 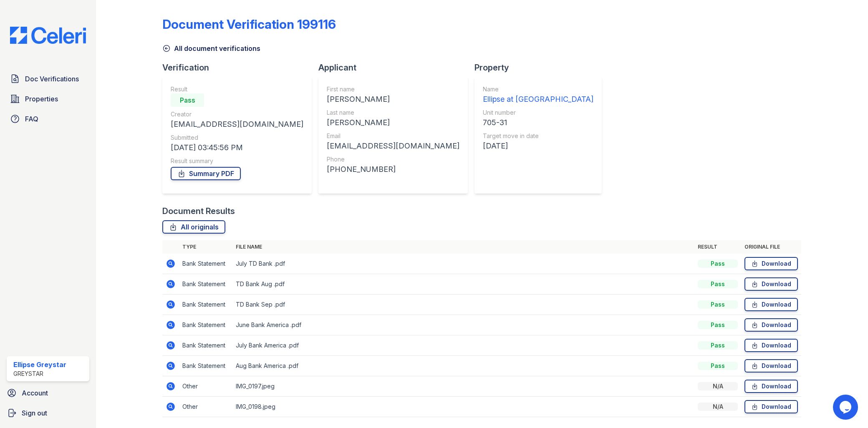 What do you see at coordinates (48, 35) in the screenshot?
I see `img: CE_Logo_Blue-a8612792a0a2168367f1c8372b55b34899dd931a85d93a1a3d3e32e68fde9ad4.png` at bounding box center [48, 35].